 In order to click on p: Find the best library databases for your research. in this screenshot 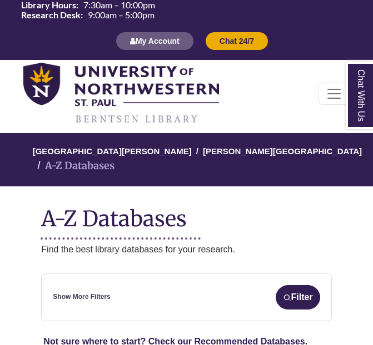, I will do `click(186, 250)`.